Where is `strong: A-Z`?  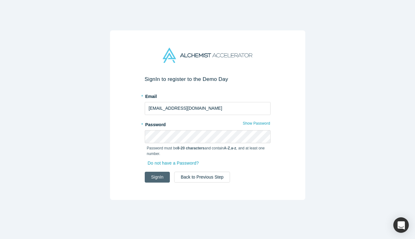 strong: A-Z is located at coordinates (227, 148).